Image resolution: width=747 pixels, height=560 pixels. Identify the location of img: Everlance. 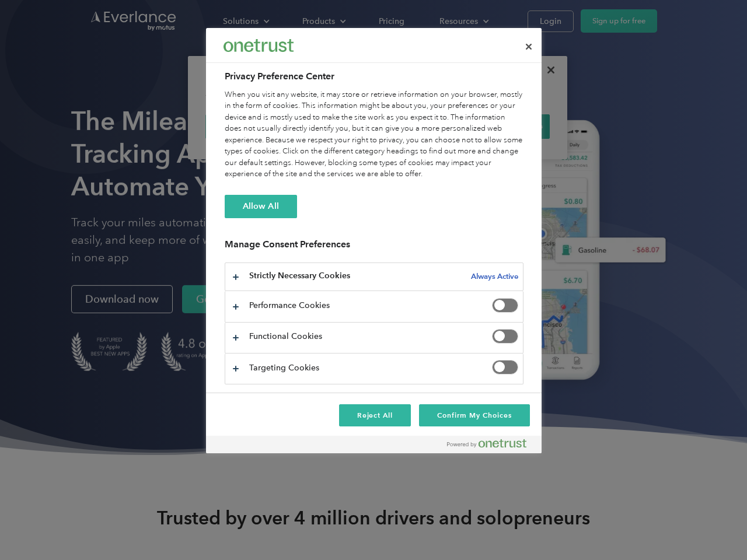
(258, 45).